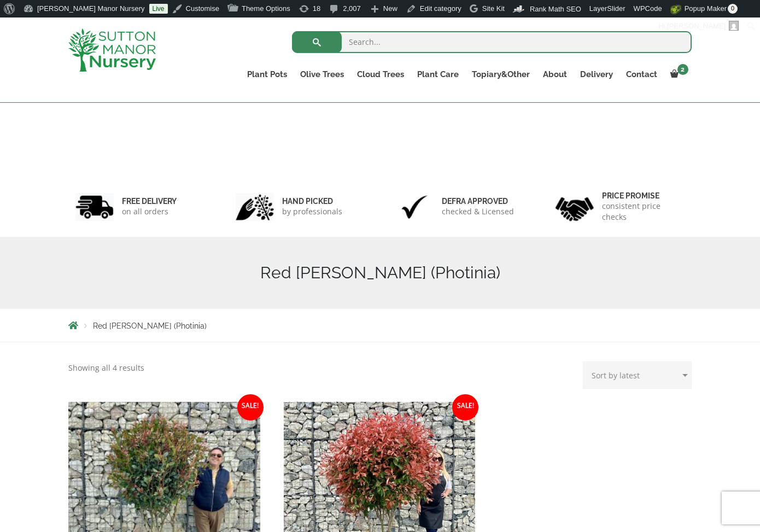  Describe the element at coordinates (380, 325) in the screenshot. I see `nav: Breadcrumbs` at that location.